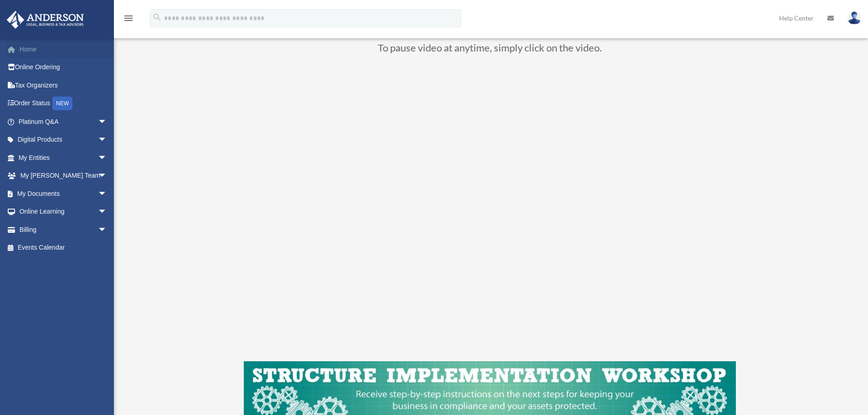  What do you see at coordinates (63, 230) in the screenshot?
I see `a: Billingarrow_drop_down` at bounding box center [63, 230].